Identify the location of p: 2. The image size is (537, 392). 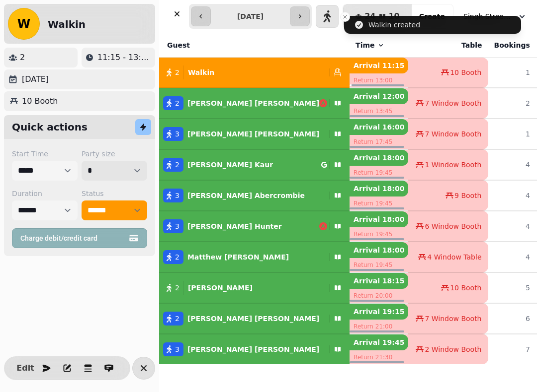
(23, 58).